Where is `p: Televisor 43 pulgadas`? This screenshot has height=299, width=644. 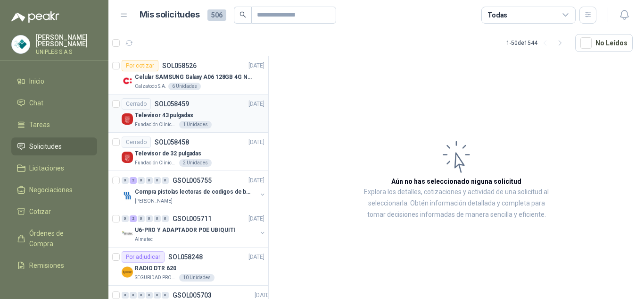
p: Televisor 43 pulgadas is located at coordinates (164, 115).